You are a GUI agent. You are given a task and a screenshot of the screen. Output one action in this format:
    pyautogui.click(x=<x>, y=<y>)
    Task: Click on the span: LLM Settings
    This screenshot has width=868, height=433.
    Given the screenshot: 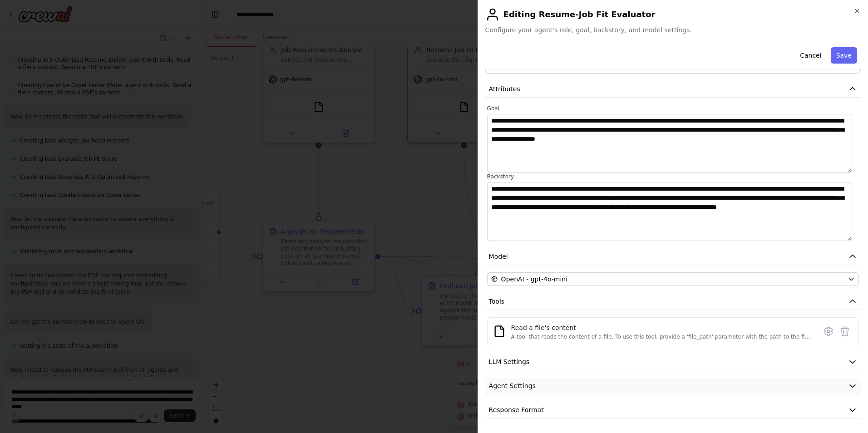 What is the action you would take?
    pyautogui.click(x=509, y=362)
    